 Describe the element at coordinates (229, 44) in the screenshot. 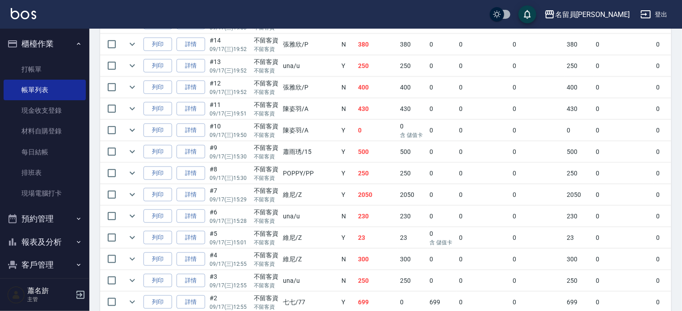

I see `td: #14` at that location.